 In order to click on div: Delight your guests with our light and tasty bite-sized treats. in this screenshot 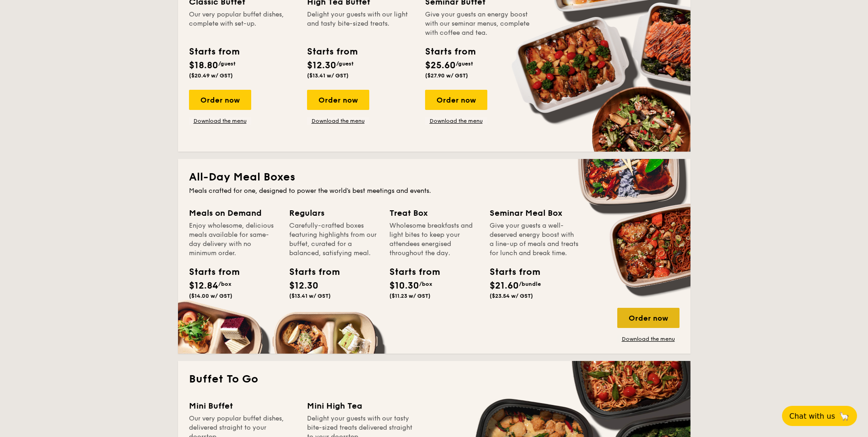, I will do `click(361, 24)`.